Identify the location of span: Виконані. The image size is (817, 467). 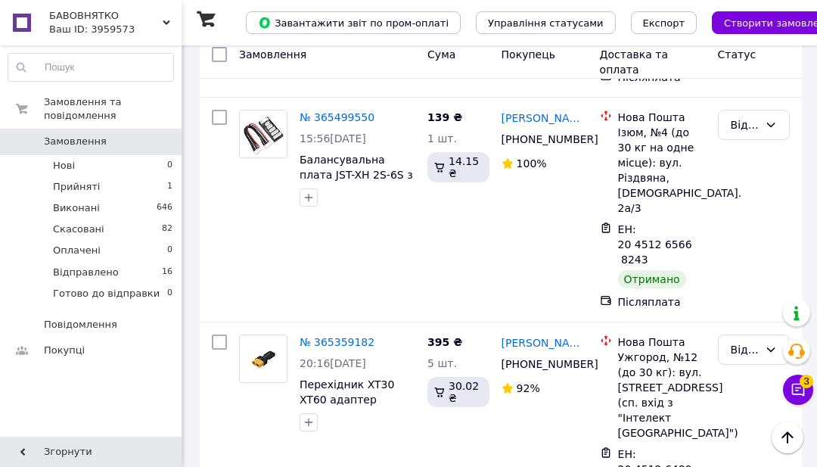
(76, 208).